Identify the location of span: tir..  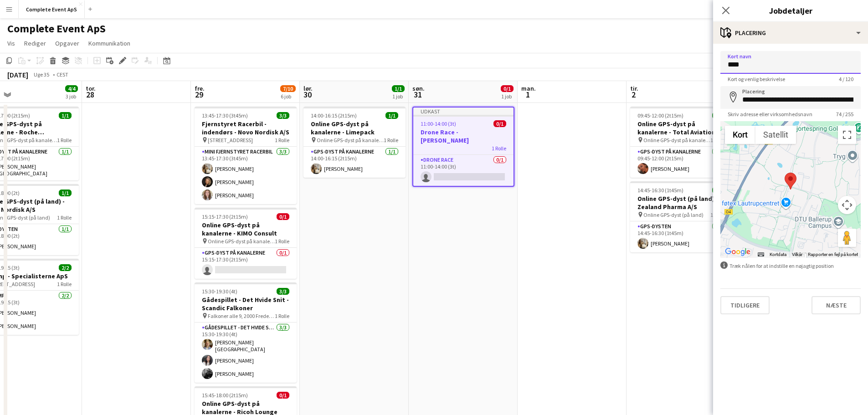
(634, 88).